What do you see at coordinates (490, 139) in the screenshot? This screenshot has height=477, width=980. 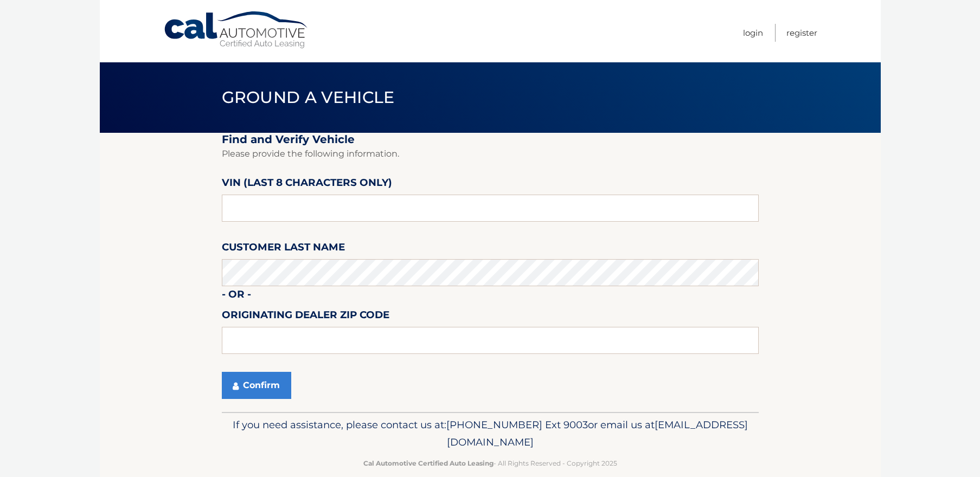 I see `h2: Find and Verify Vehicle` at bounding box center [490, 139].